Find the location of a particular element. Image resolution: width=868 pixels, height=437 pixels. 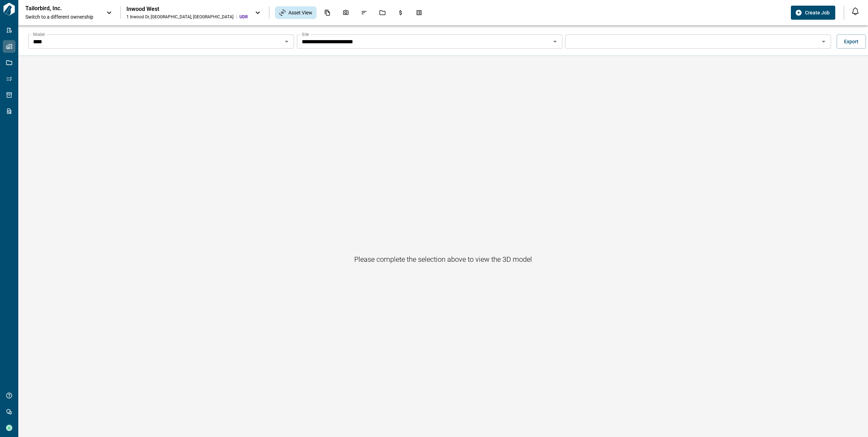

div: Jobs is located at coordinates (382, 13).